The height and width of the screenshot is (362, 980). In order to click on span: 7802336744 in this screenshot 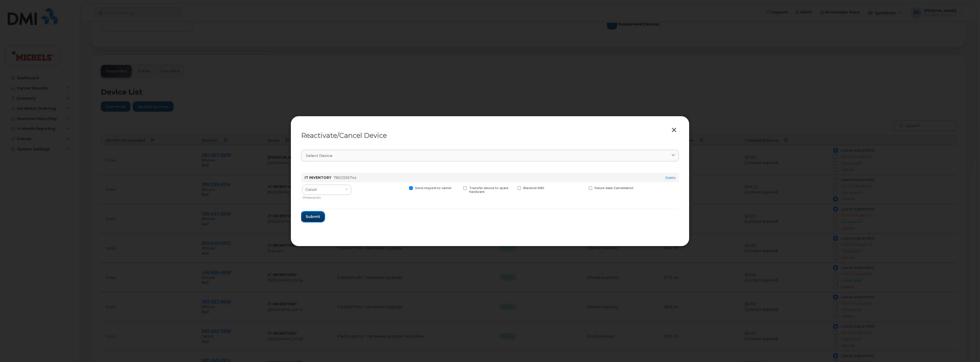, I will do `click(345, 177)`.